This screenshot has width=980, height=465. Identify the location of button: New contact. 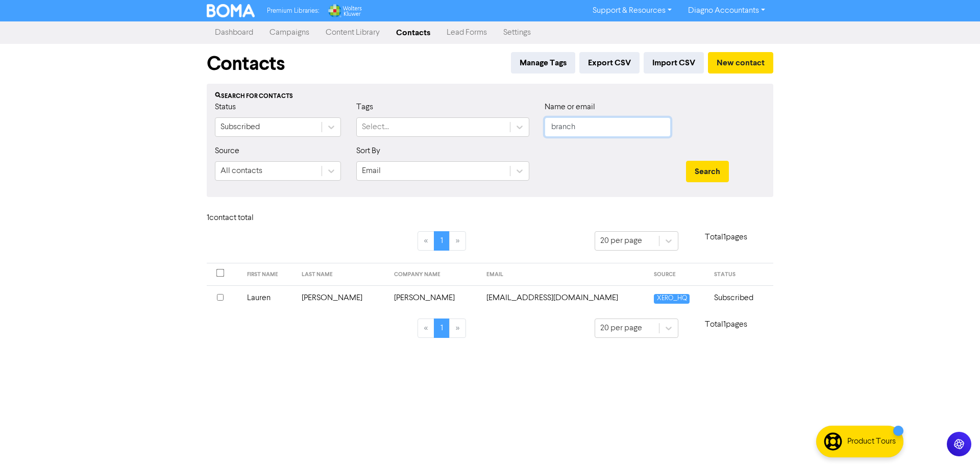
(741, 63).